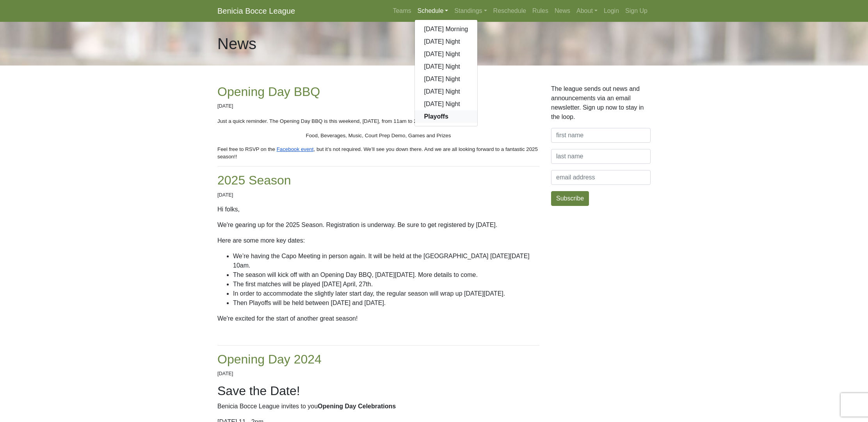 The width and height of the screenshot is (868, 422). What do you see at coordinates (636, 11) in the screenshot?
I see `a: Sign Up` at bounding box center [636, 11].